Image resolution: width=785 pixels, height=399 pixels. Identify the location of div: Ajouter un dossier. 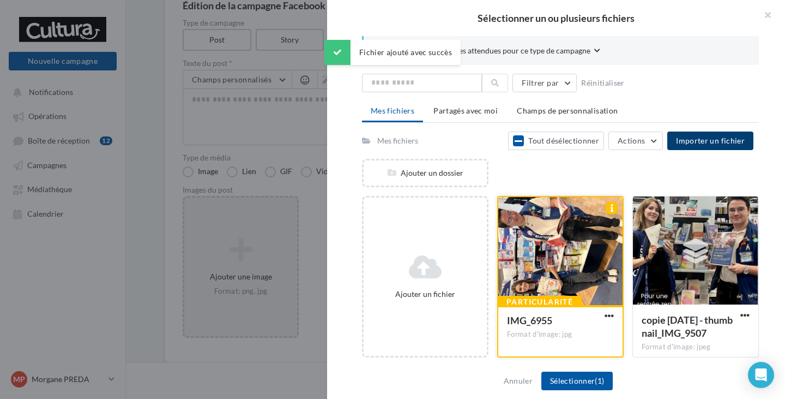
(425, 173).